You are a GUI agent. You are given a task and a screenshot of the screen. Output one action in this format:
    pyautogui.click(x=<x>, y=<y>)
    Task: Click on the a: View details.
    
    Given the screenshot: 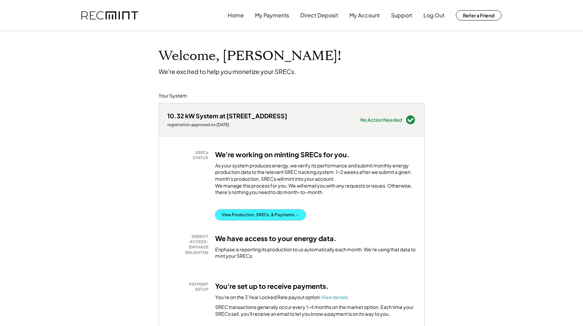 What is the action you would take?
    pyautogui.click(x=335, y=297)
    